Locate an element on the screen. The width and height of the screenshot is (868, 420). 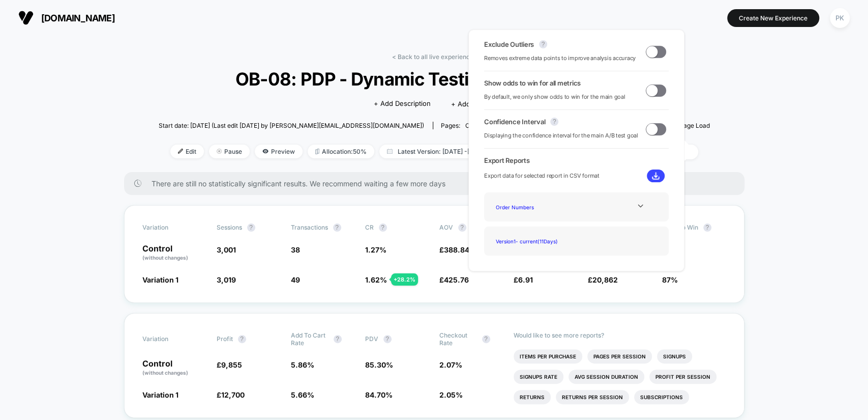
span: OB-08: PDP - Dynamic Testimonial Carousel is located at coordinates (434, 79).